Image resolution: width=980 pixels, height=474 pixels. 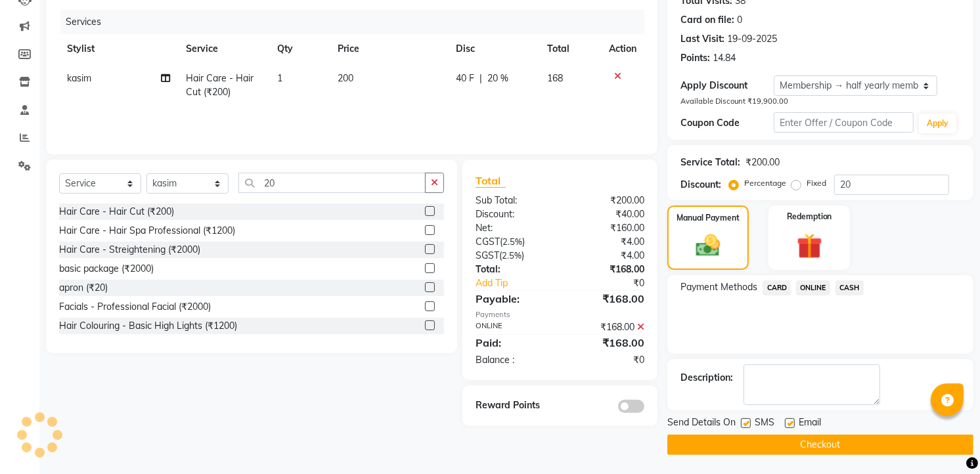 I want to click on th: Qty, so click(x=299, y=49).